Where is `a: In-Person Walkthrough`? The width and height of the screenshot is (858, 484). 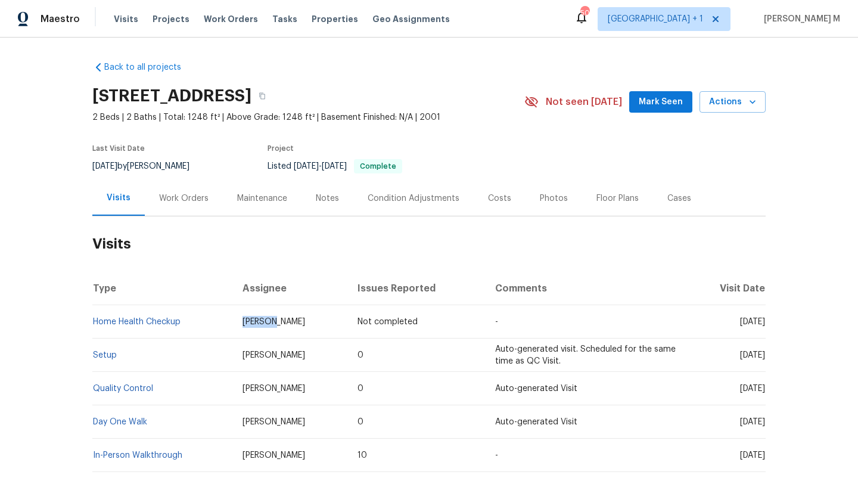
a: In-Person Walkthrough is located at coordinates (138, 455).